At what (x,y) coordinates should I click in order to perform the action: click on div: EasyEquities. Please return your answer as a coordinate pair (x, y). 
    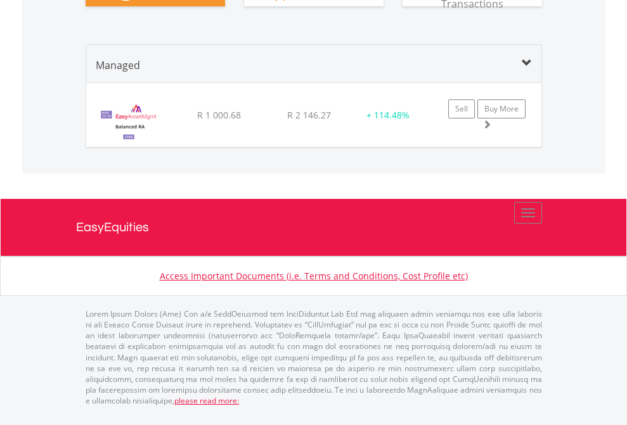
    Looking at the image, I should click on (314, 228).